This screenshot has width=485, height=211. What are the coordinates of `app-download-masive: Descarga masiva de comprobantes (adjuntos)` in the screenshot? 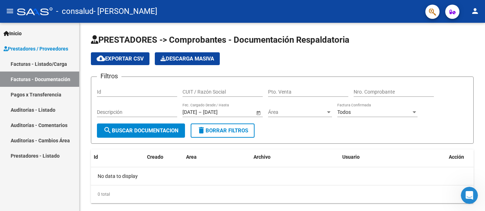 It's located at (187, 59).